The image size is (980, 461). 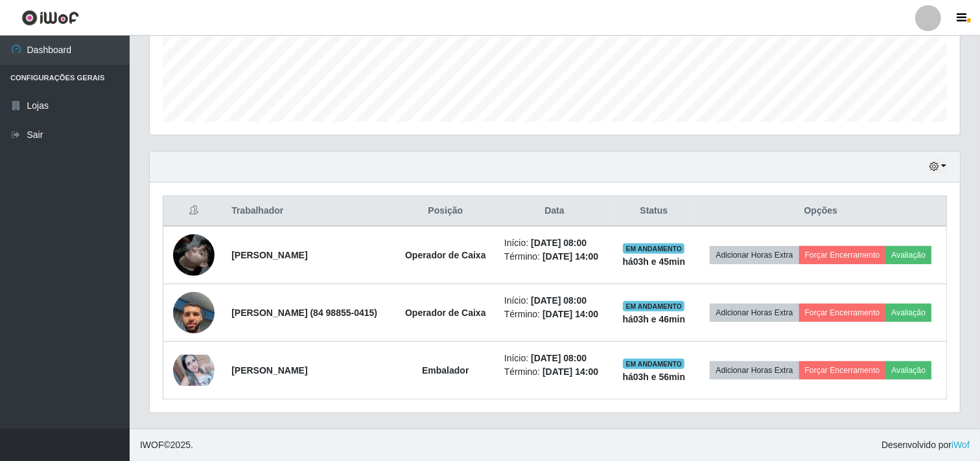 I want to click on img: CoreUI Logo, so click(x=50, y=18).